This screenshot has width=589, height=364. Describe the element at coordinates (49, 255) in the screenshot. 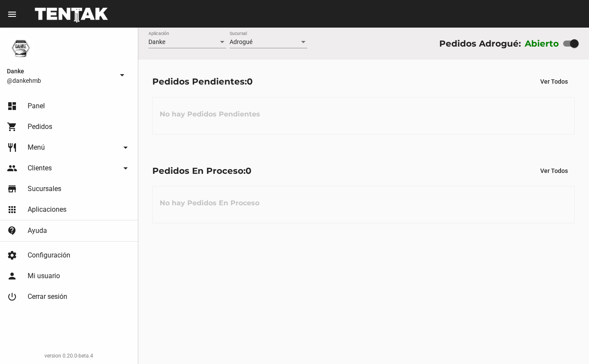

I see `span: Configuración` at that location.